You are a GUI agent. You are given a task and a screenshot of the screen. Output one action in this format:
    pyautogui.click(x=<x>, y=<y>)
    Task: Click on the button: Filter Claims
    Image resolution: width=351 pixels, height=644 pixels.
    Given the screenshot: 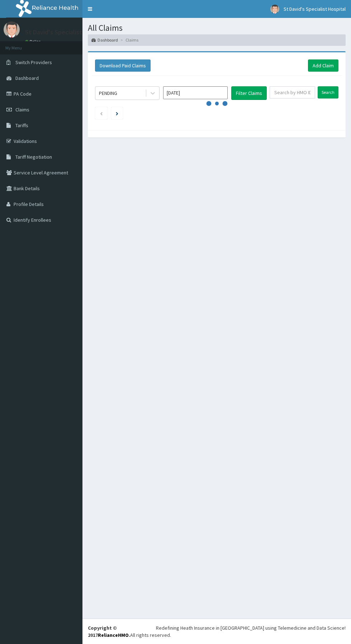 What is the action you would take?
    pyautogui.click(x=249, y=93)
    